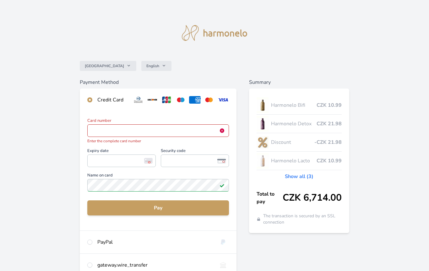 This screenshot has width=429, height=271. I want to click on h6: Summary, so click(299, 82).